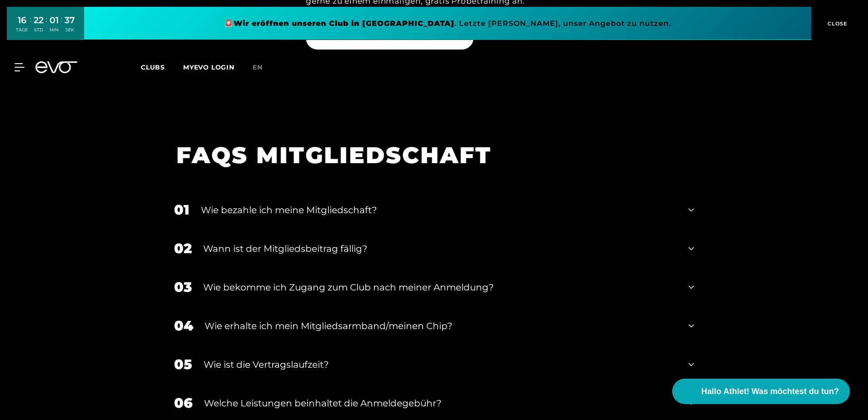  I want to click on a: en, so click(263, 68).